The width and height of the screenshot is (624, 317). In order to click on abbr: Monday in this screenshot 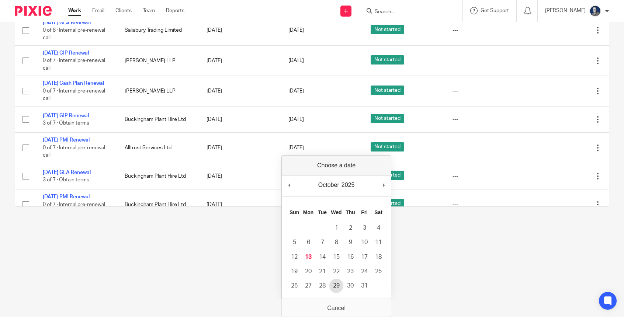, I will do `click(308, 213)`.